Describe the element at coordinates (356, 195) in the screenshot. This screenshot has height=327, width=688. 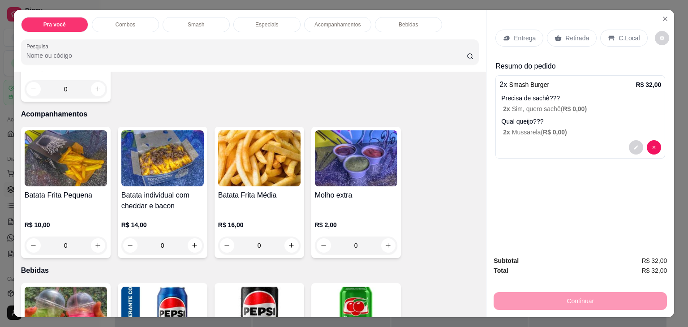
I see `h4: Molho extra` at that location.